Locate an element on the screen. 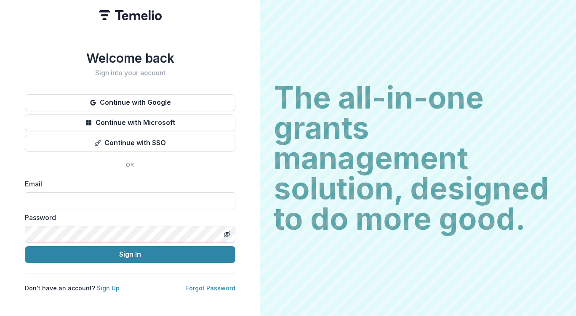 The width and height of the screenshot is (576, 316). button: Sign In is located at coordinates (130, 255).